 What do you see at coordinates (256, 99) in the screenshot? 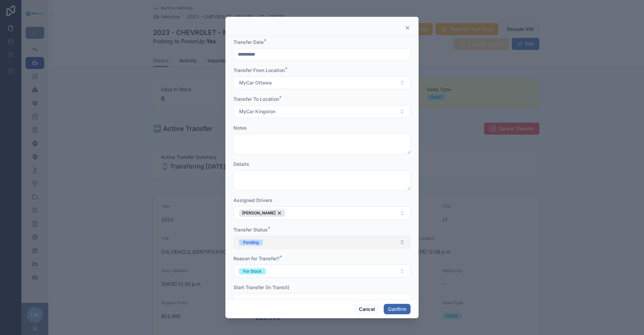
I see `span: Transfer To Location` at bounding box center [256, 99].